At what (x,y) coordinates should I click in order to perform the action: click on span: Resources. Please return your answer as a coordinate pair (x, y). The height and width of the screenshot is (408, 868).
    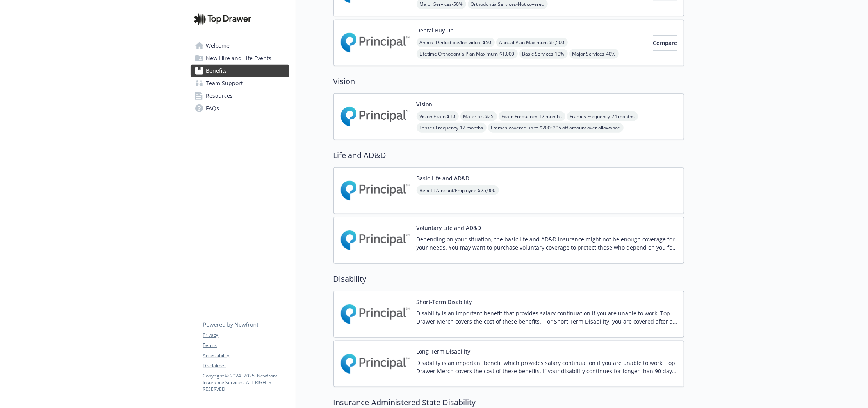
    Looking at the image, I should click on (220, 96).